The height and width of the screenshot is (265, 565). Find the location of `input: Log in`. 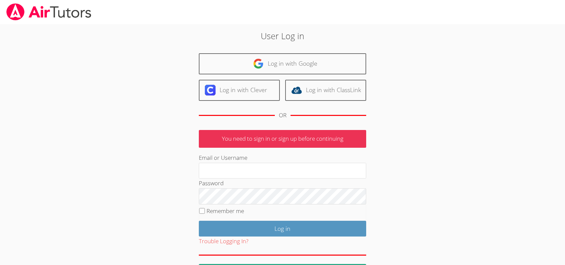

input: Log in is located at coordinates (283, 228).